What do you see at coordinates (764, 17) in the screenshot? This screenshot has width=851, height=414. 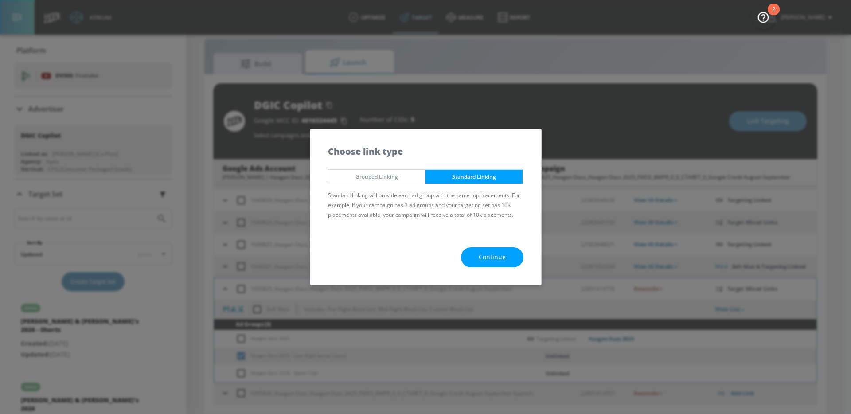 I see `button: Open Resource Center, 2 new notifications` at bounding box center [764, 17].